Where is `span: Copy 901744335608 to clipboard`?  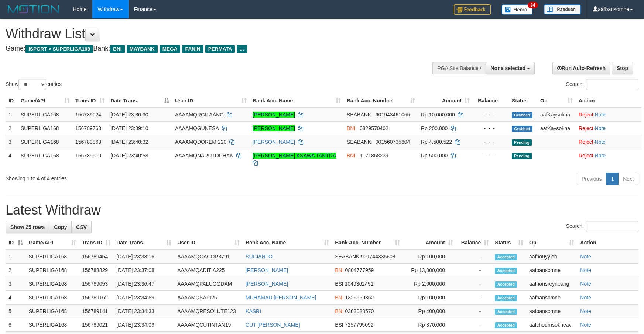 span: Copy 901744335608 to clipboard is located at coordinates (378, 257).